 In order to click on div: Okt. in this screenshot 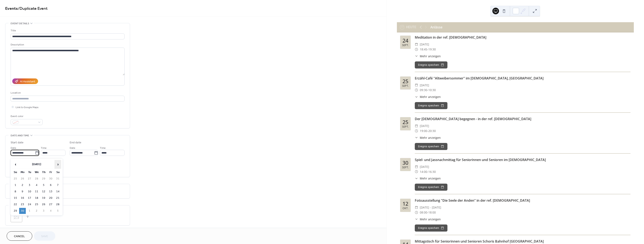, I will do `click(405, 208)`.